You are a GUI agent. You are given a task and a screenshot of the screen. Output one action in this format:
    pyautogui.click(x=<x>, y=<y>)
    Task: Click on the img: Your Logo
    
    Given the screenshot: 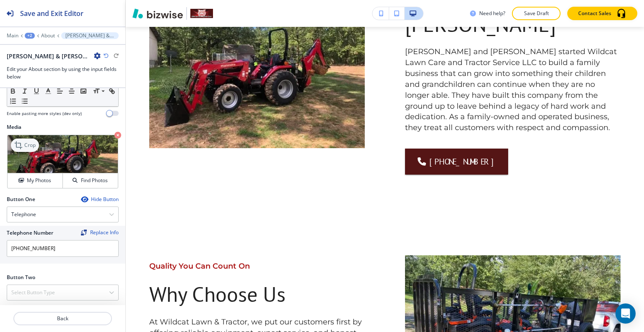 What is the action you would take?
    pyautogui.click(x=202, y=14)
    